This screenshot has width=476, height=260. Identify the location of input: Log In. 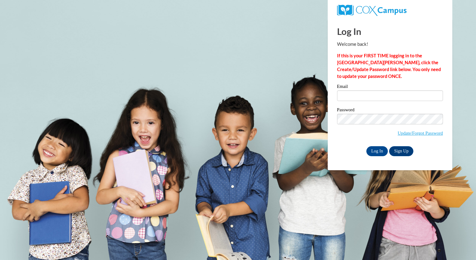
(377, 151).